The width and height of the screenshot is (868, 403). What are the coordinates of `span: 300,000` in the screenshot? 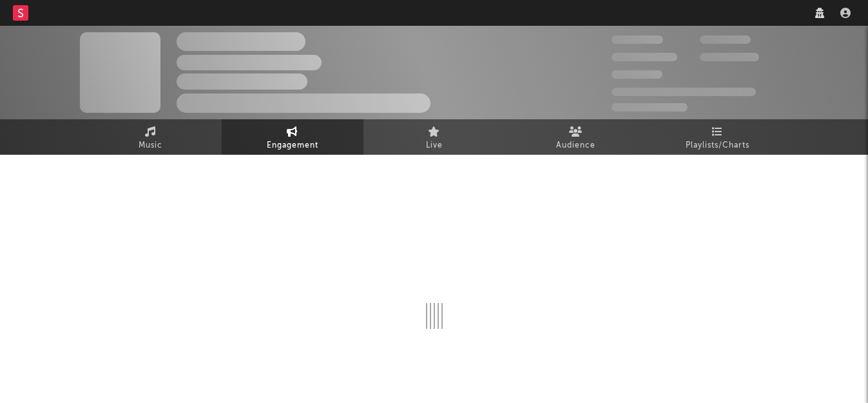 It's located at (638, 40).